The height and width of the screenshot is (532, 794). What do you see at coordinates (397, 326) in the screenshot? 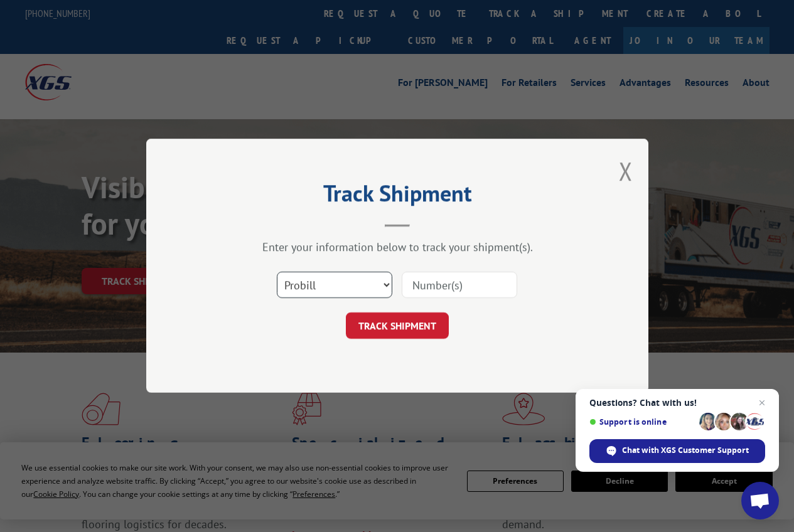
I see `button: TRACK SHIPMENT` at bounding box center [397, 326].